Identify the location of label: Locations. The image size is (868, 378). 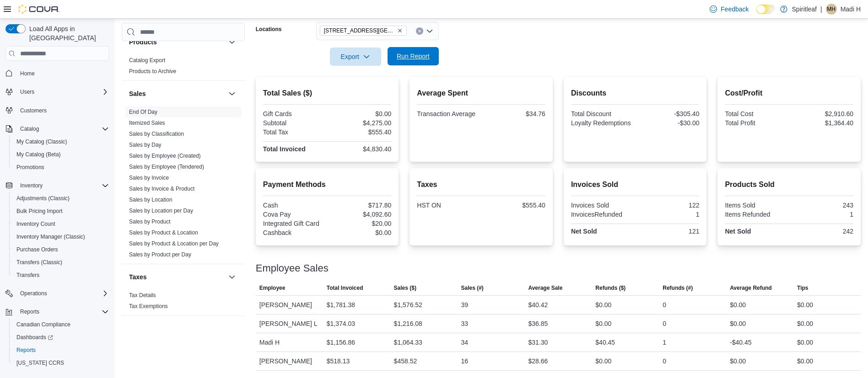
(268, 29).